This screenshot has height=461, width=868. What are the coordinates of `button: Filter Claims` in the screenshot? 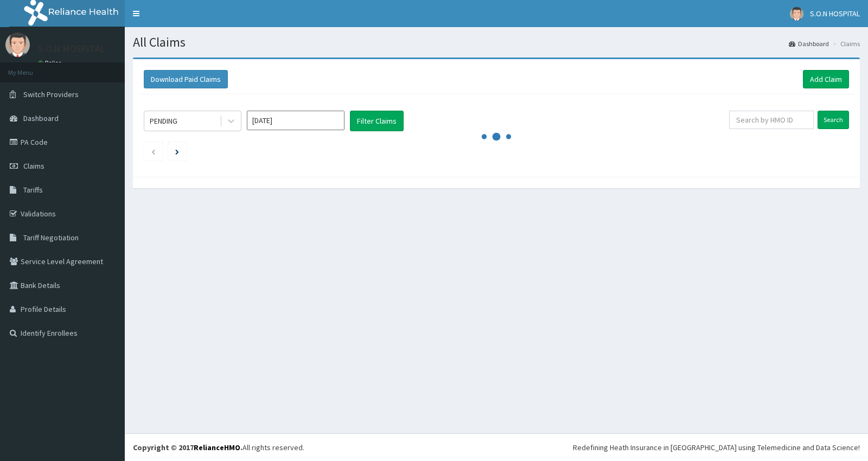 It's located at (376, 121).